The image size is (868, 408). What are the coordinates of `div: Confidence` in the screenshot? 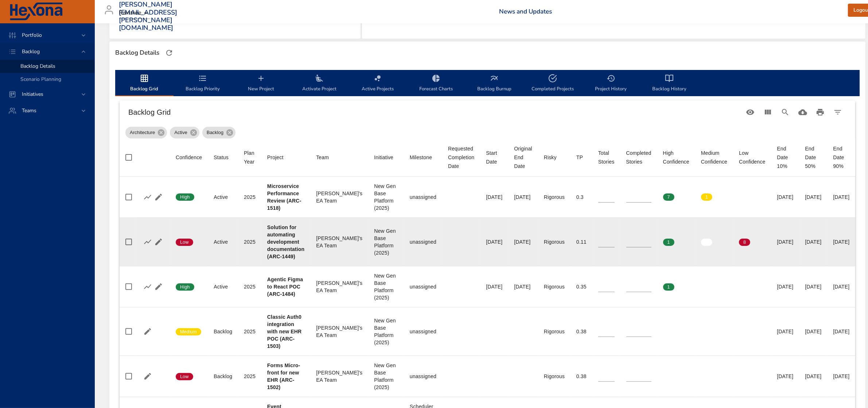 It's located at (189, 158).